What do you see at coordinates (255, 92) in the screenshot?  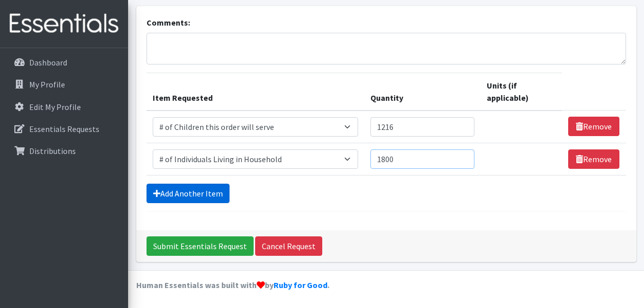 I see `th: Item Requested` at bounding box center [255, 92].